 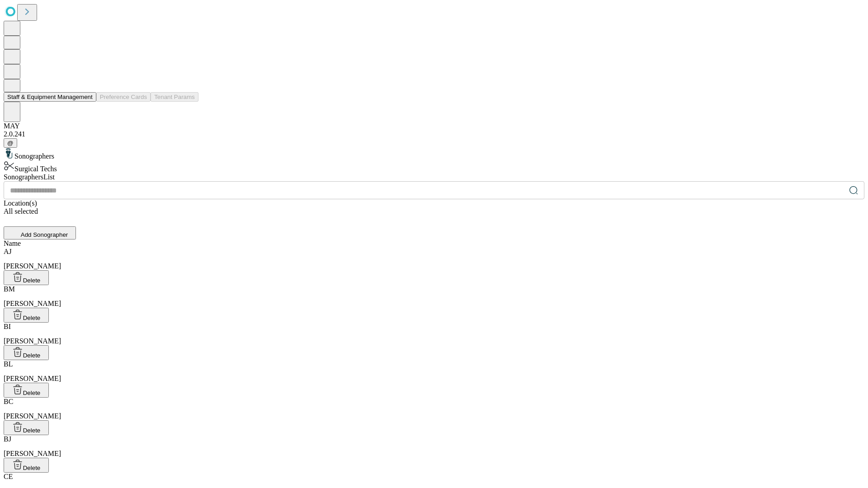 What do you see at coordinates (40, 233) in the screenshot?
I see `button: Add Sonographer` at bounding box center [40, 233].